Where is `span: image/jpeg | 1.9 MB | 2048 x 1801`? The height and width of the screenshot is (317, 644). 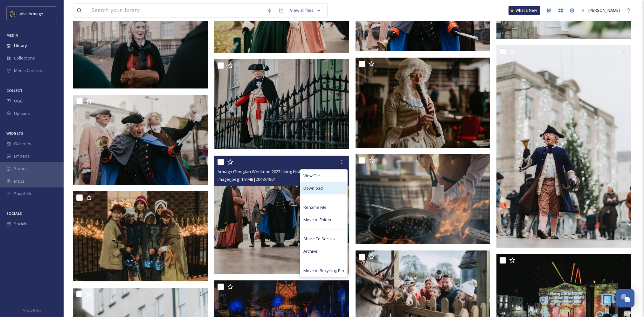 span: image/jpeg | 1.9 MB | 2048 x 1801 is located at coordinates (247, 179).